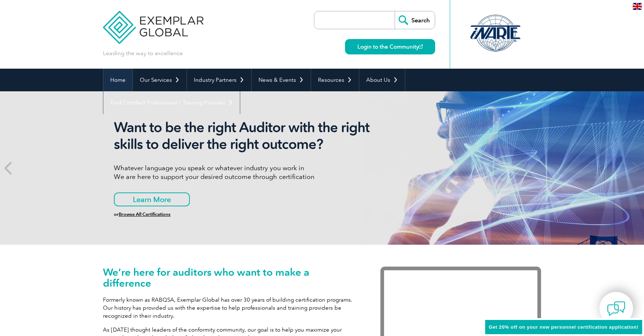 This screenshot has height=336, width=644. I want to click on a: Find Certified Professional / Training Provider, so click(172, 103).